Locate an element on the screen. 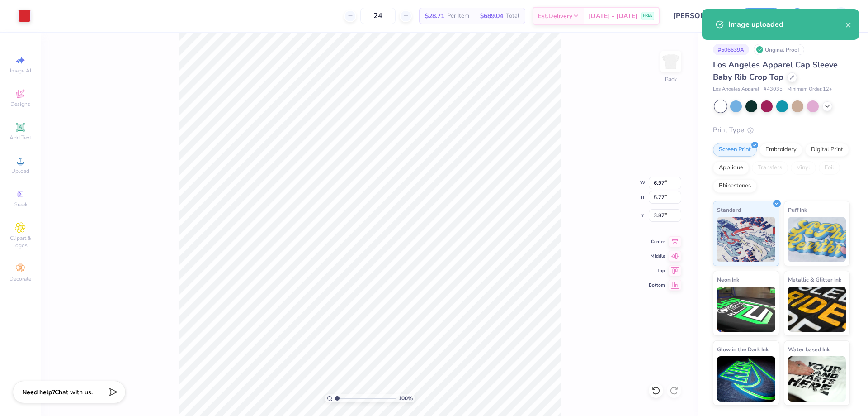 This screenshot has width=868, height=416. span: Los Angeles Apparel Cap Sleeve Baby Rib Crop Top is located at coordinates (775, 71).